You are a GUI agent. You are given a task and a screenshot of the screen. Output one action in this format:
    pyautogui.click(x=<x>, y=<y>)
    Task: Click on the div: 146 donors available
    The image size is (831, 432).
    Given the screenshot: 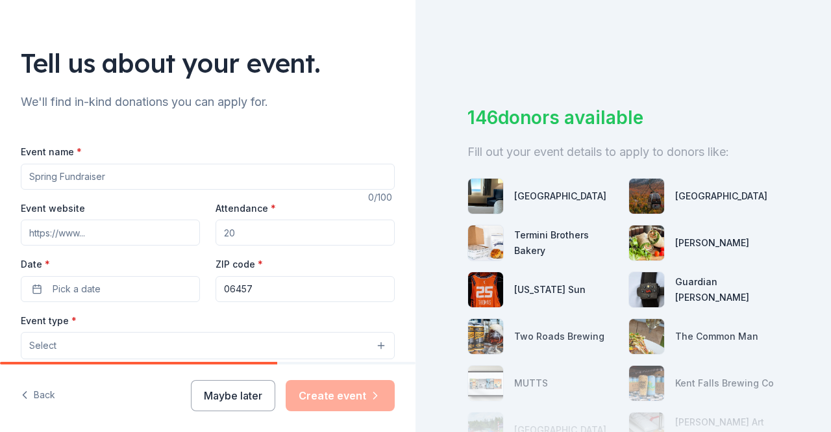 What is the action you would take?
    pyautogui.click(x=623, y=118)
    